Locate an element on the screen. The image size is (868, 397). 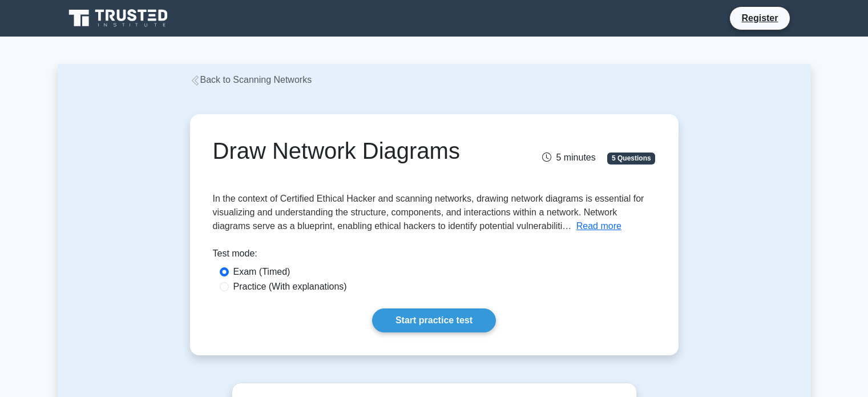
label: Practice (With explanations) is located at coordinates (290, 287).